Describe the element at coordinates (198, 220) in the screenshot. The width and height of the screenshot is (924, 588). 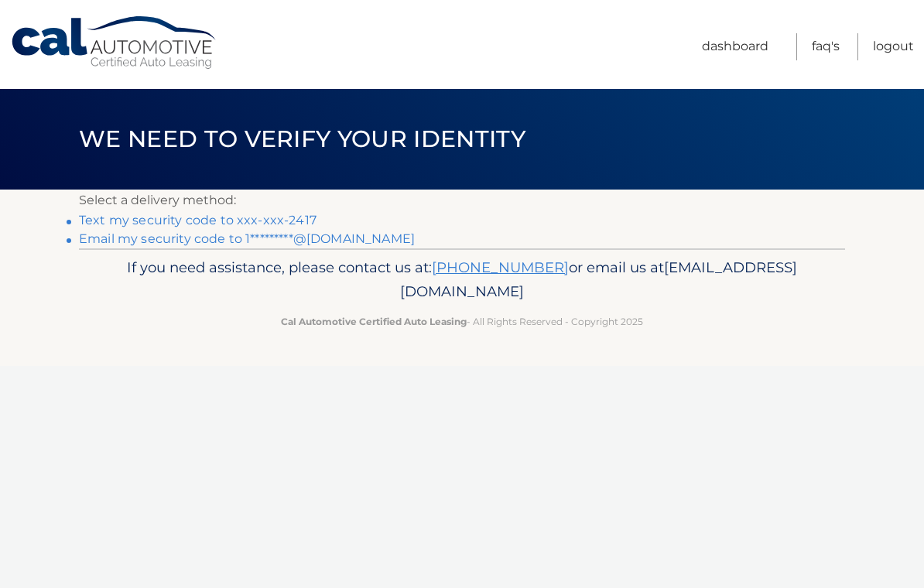
I see `a: Text my security code to xxx-xxx-2417` at that location.